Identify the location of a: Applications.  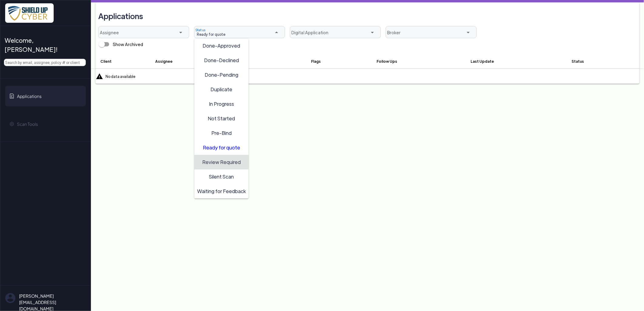
(46, 96).